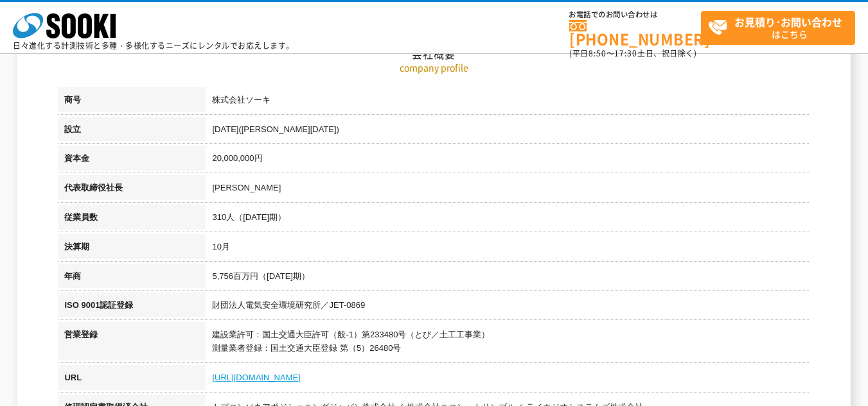 The image size is (868, 406). I want to click on th: 代表取締役社長, so click(132, 190).